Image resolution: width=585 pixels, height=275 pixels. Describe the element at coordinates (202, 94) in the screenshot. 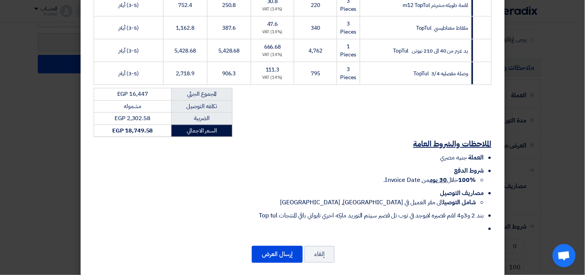

I see `td: المجموع الجزئي` at that location.